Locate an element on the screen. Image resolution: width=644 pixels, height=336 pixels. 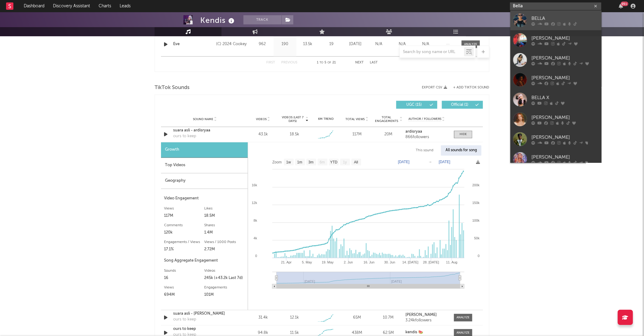
button: Official(1) is located at coordinates (462, 105).